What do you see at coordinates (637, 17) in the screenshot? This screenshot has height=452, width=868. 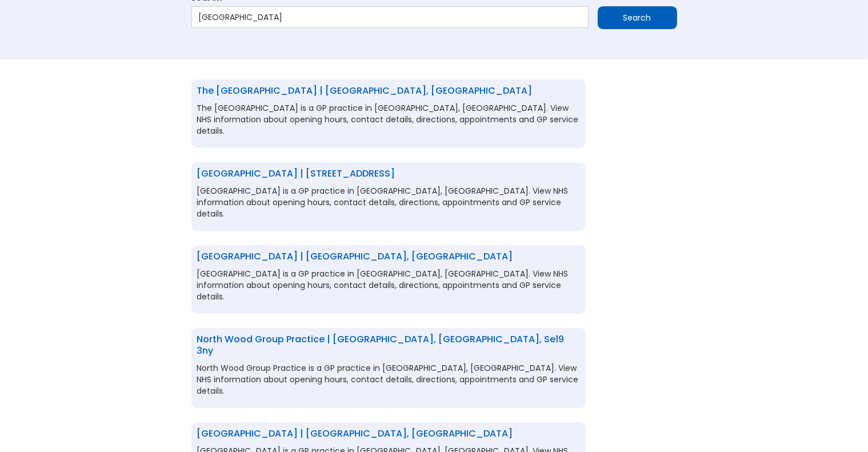 I see `input: Search` at bounding box center [637, 17].